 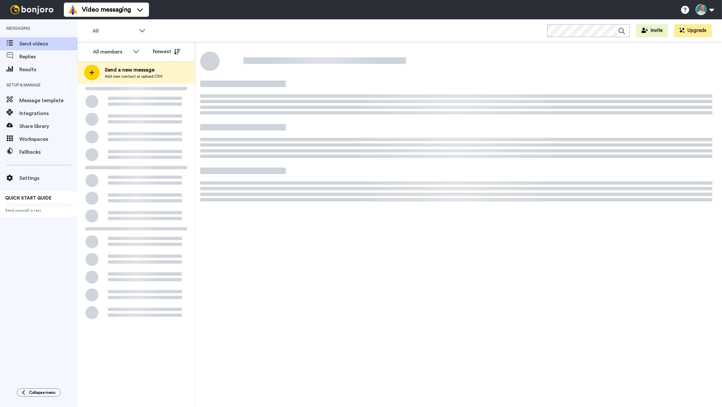 What do you see at coordinates (652, 31) in the screenshot?
I see `a: Invite` at bounding box center [652, 31].